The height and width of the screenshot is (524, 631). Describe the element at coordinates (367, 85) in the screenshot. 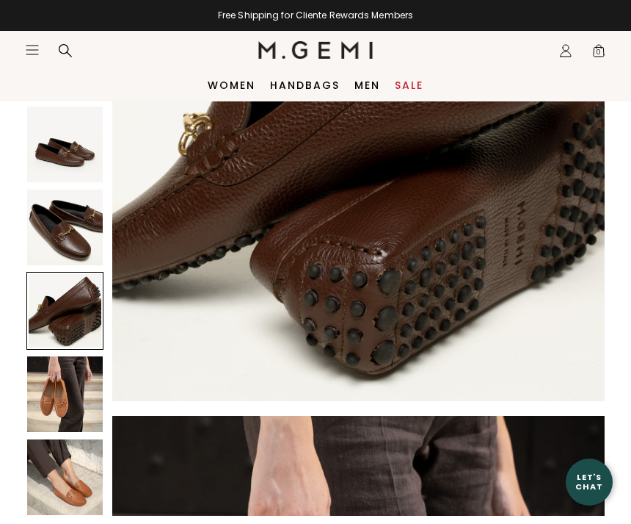

I see `a: Men` at that location.